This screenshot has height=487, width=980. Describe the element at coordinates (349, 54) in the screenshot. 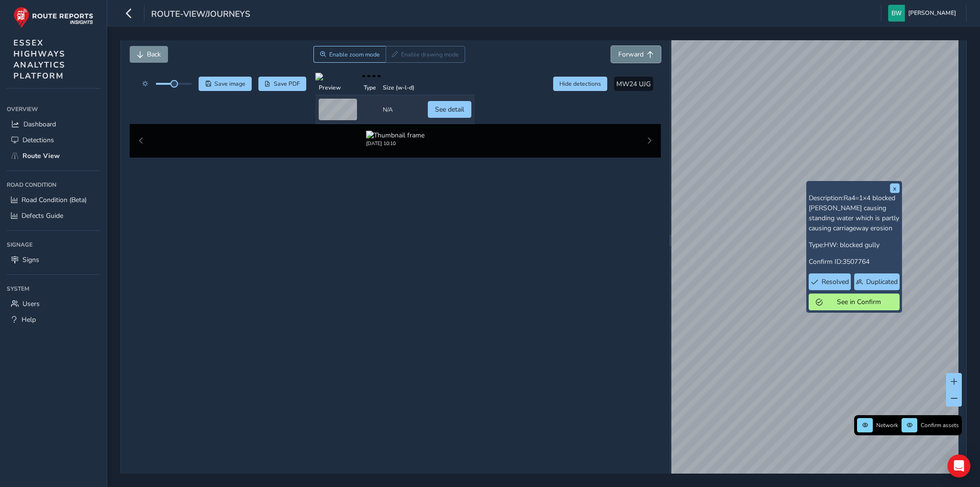

I see `button: Zoom` at that location.